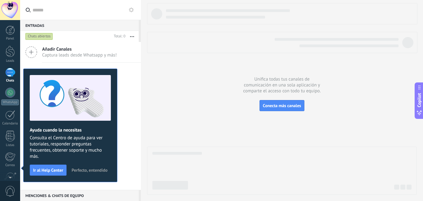 Image resolution: width=423 pixels, height=201 pixels. What do you see at coordinates (79, 25) in the screenshot?
I see `div: Entradas` at bounding box center [79, 25].